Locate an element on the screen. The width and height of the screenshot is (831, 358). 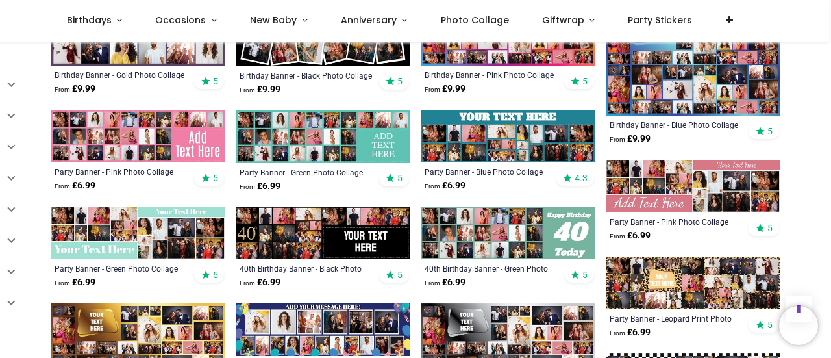
a: Birthday Banner - Pink Photo Collage is located at coordinates (491, 75).